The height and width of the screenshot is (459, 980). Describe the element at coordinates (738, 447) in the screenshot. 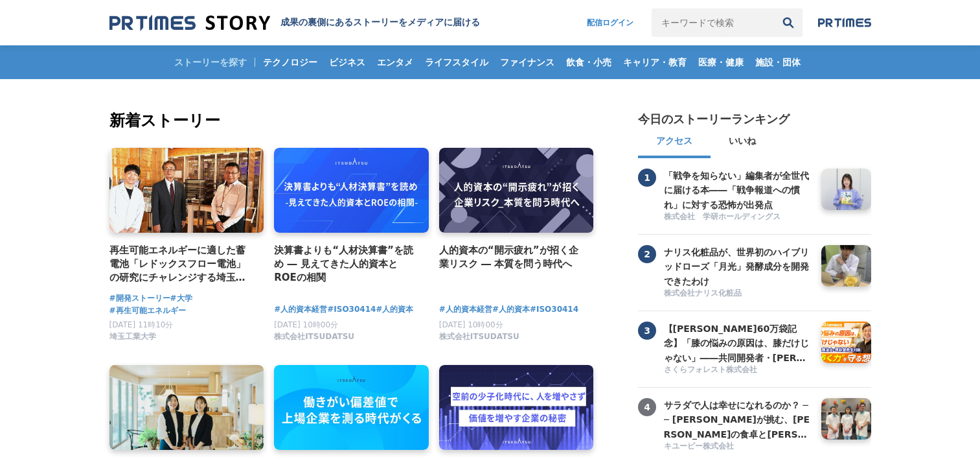

I see `a: キユーピー株式会社` at that location.